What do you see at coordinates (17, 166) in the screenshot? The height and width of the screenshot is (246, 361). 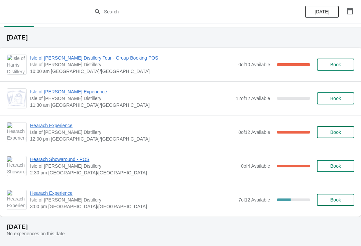 I see `img: Hearach Showaround - POS | Isle of Harris Distillery | 2:30 pm Europe/London` at bounding box center [17, 166].